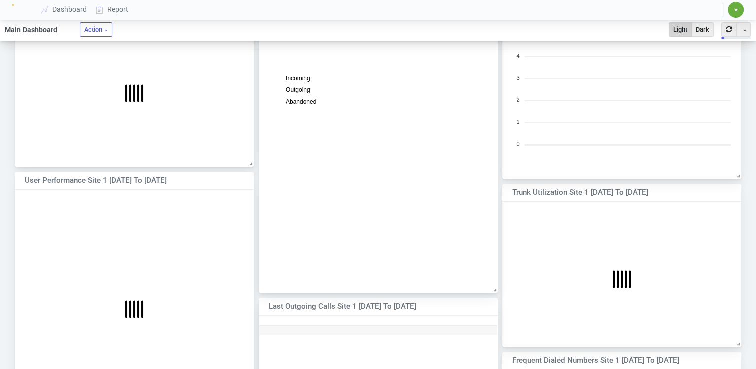 The height and width of the screenshot is (369, 756). I want to click on a: Report, so click(112, 9).